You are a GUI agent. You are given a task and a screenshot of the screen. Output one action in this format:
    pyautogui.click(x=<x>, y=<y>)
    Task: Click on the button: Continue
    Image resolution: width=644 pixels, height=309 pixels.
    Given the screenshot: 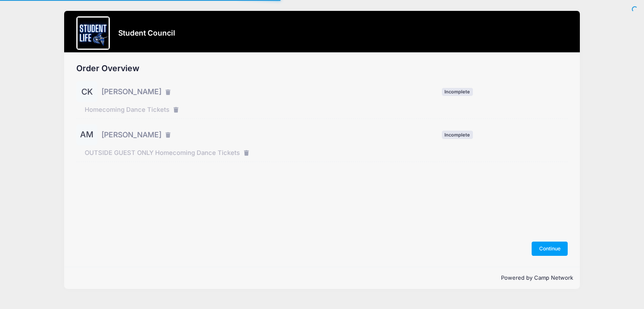 What is the action you would take?
    pyautogui.click(x=550, y=249)
    